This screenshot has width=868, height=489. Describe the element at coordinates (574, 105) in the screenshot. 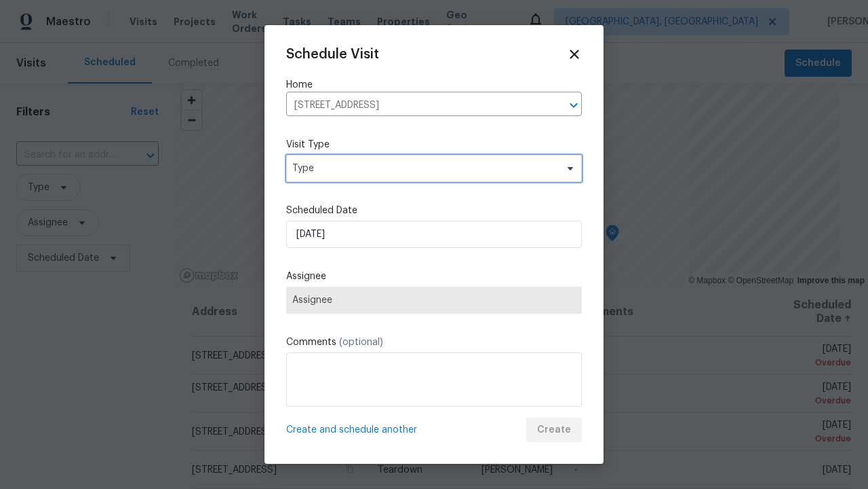

I see `button: Open` at that location.